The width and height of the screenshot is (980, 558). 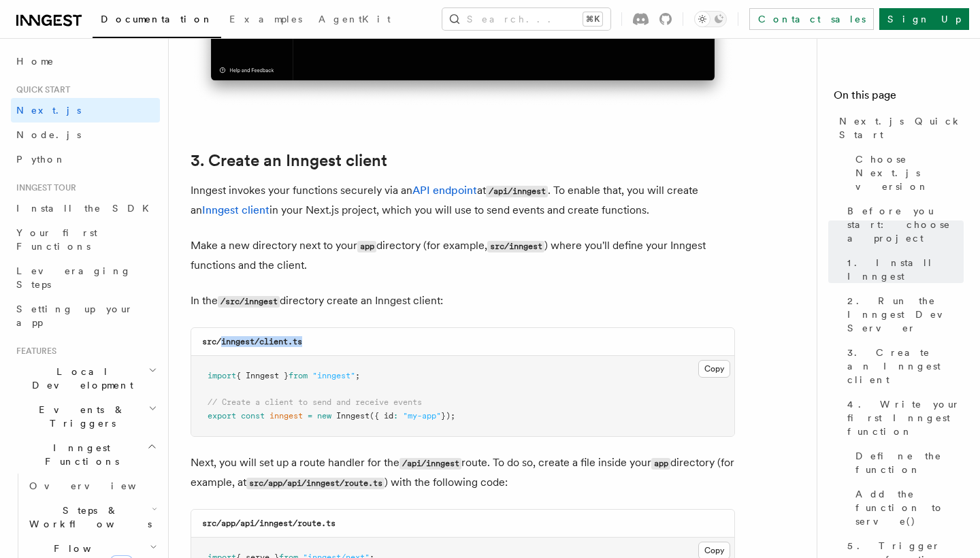 I want to click on span: Inngest Functions, so click(x=79, y=455).